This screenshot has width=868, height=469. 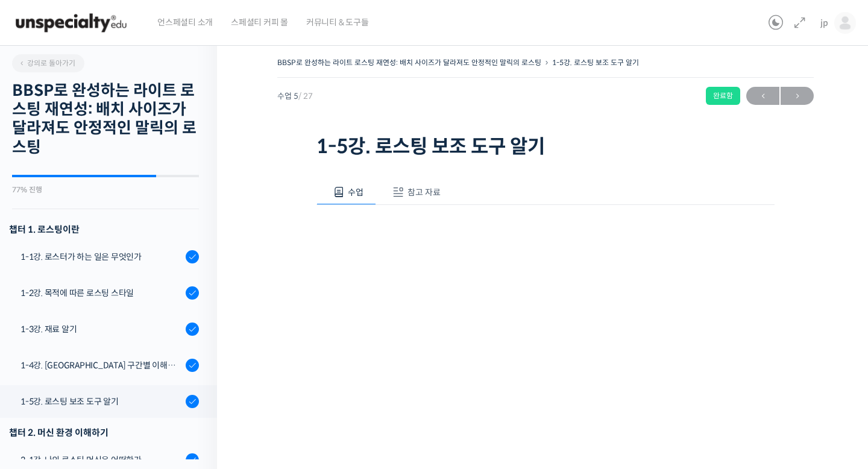 What do you see at coordinates (596, 62) in the screenshot?
I see `a: 1-5강. 로스팅 보조 도구 알기` at bounding box center [596, 62].